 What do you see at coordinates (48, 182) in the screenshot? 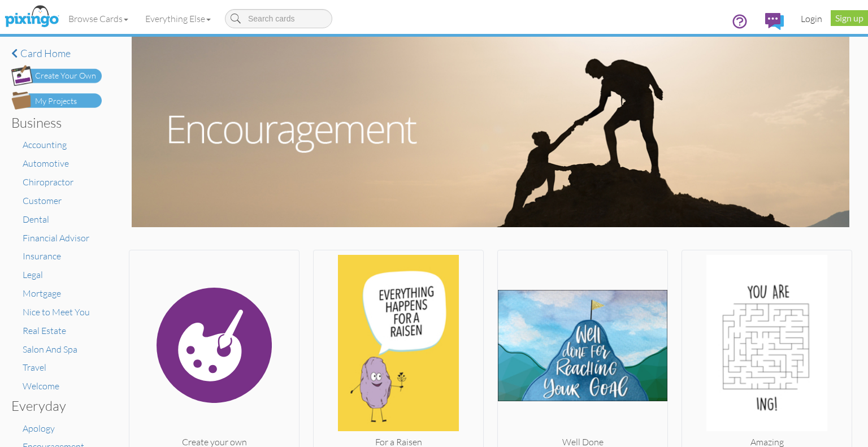
I see `span: Chiropractor` at bounding box center [48, 182].